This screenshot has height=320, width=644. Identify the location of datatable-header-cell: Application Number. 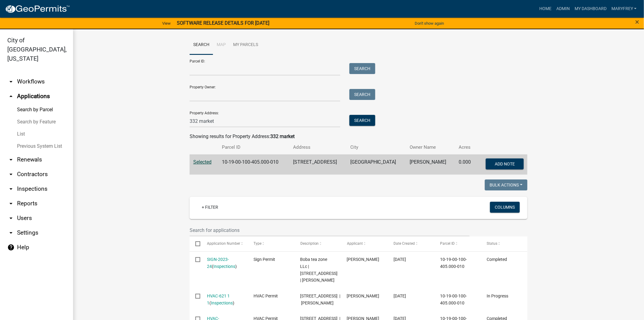
(225, 244).